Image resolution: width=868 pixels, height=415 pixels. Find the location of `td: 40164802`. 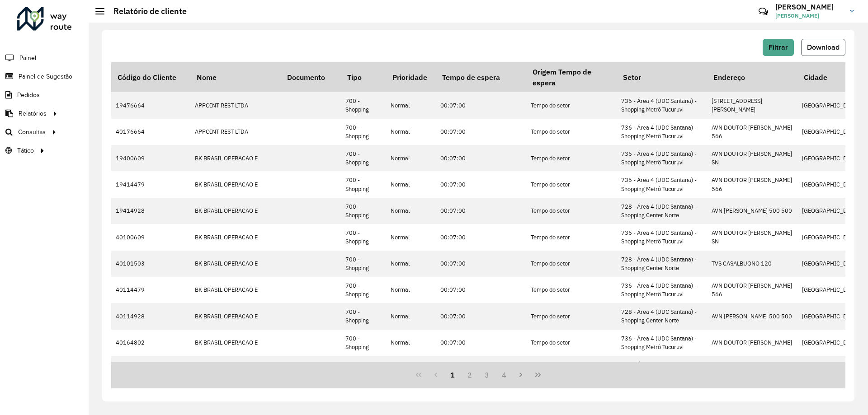

td: 40164802 is located at coordinates (150, 343).